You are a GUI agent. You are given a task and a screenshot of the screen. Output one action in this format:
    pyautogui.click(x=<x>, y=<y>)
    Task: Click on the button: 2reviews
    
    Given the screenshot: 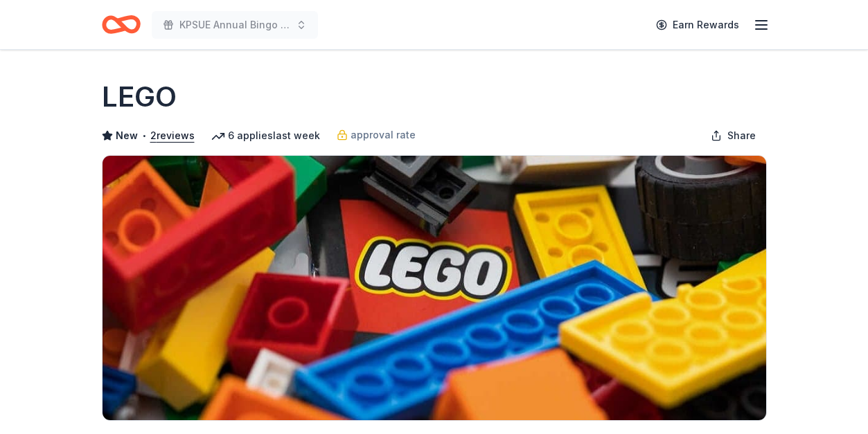 What is the action you would take?
    pyautogui.click(x=172, y=136)
    